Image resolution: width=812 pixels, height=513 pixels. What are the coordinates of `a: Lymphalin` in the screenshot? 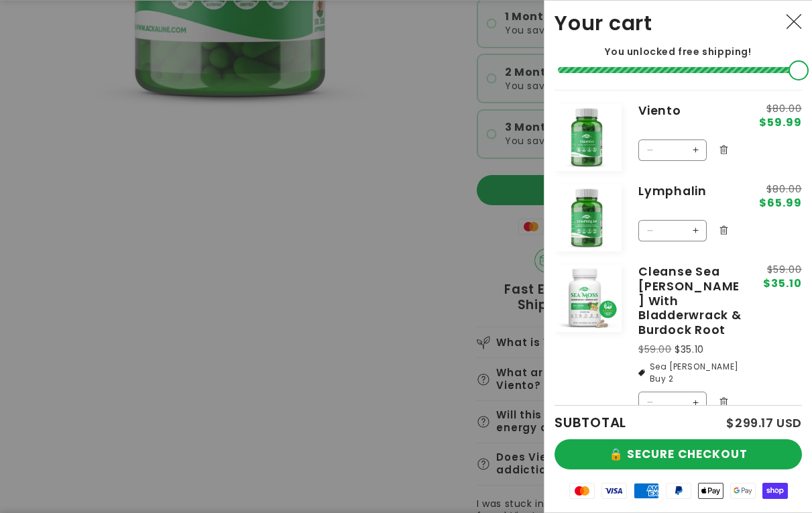 It's located at (690, 192).